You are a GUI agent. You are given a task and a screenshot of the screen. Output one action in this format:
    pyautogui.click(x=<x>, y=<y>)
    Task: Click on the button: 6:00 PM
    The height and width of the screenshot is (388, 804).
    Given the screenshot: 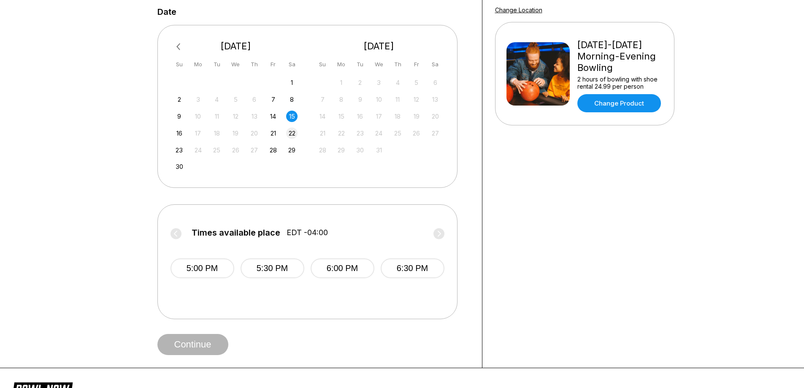 What is the action you would take?
    pyautogui.click(x=342, y=268)
    